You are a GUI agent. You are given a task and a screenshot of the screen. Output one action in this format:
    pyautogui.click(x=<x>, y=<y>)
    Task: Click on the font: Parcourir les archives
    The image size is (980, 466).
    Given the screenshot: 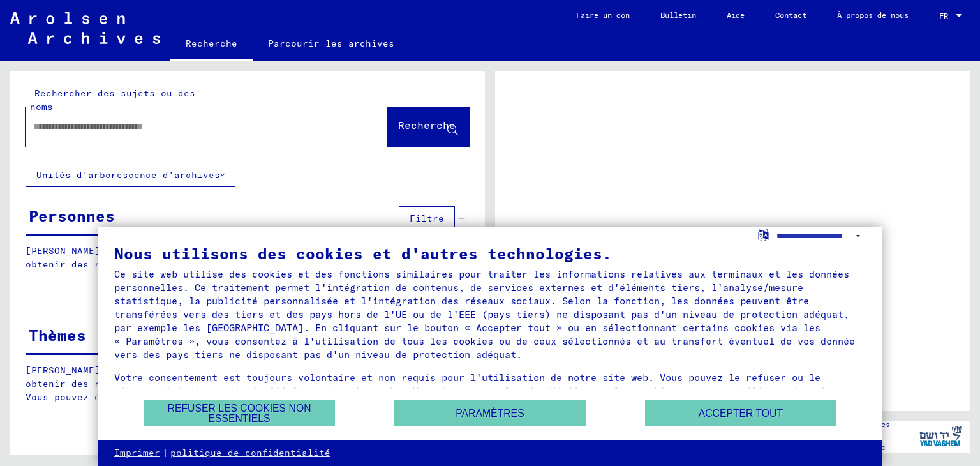 What is the action you would take?
    pyautogui.click(x=331, y=44)
    